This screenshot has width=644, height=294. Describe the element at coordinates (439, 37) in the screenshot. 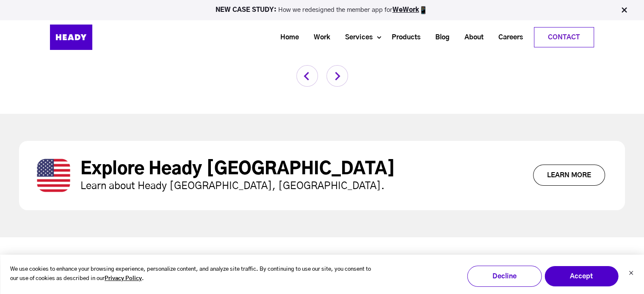

I see `a: Blog` at that location.